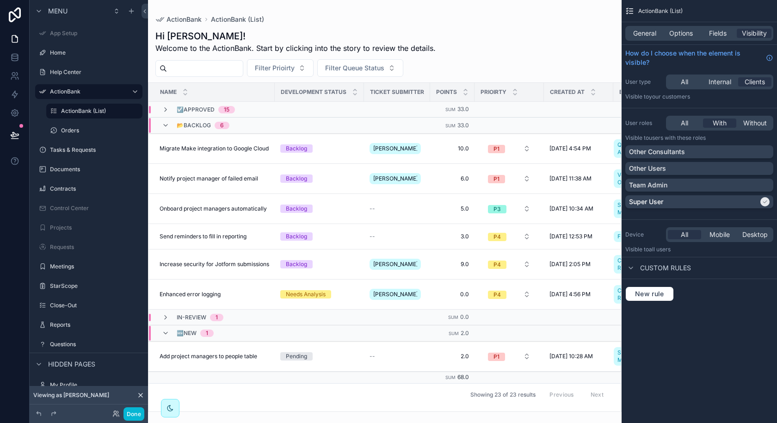 The width and height of the screenshot is (777, 423). What do you see at coordinates (95, 150) in the screenshot?
I see `label: Tasks & Requests` at bounding box center [95, 150].